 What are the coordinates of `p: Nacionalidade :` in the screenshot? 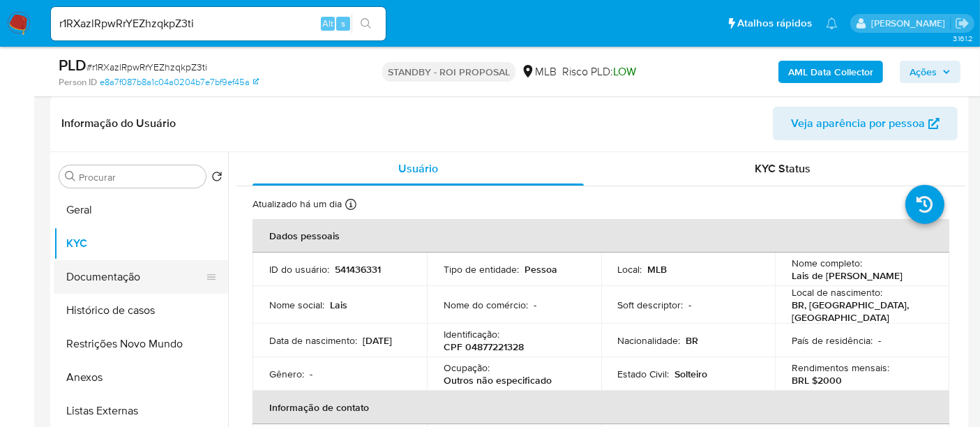 It's located at (649, 340).